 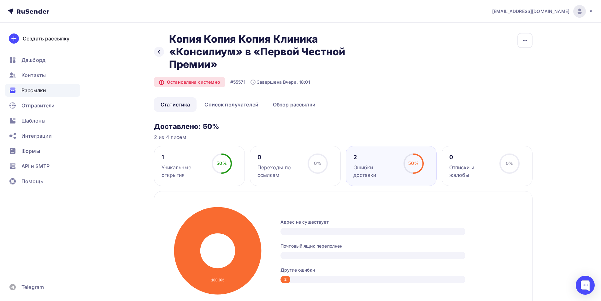 What do you see at coordinates (264, 52) in the screenshot?
I see `h2: Копия Копия Копия Клиника «Консилиум» в «Первой Честной Премии»` at bounding box center [264, 52].